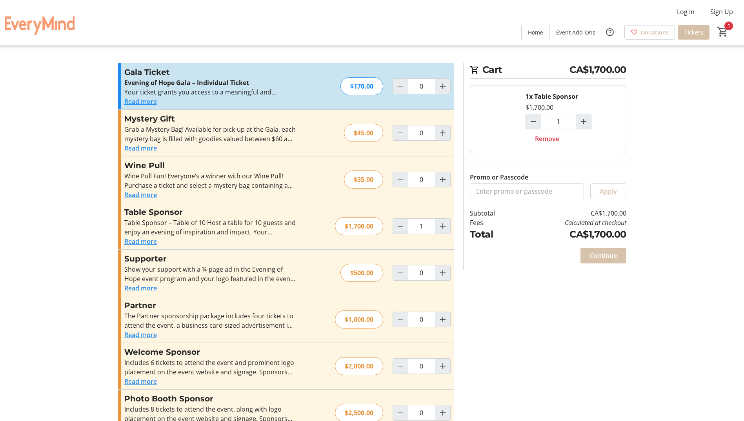  I want to click on input: Enter promo or passcode, so click(527, 191).